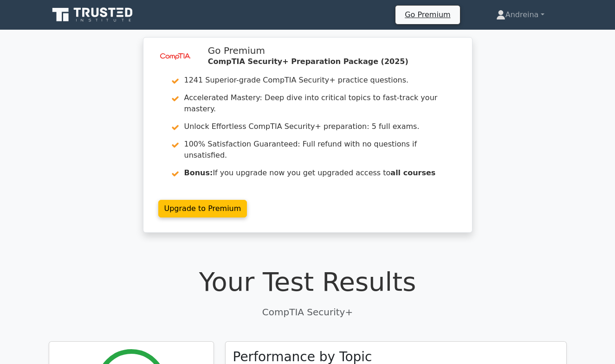 This screenshot has height=364, width=615. I want to click on a: Go Premium, so click(427, 15).